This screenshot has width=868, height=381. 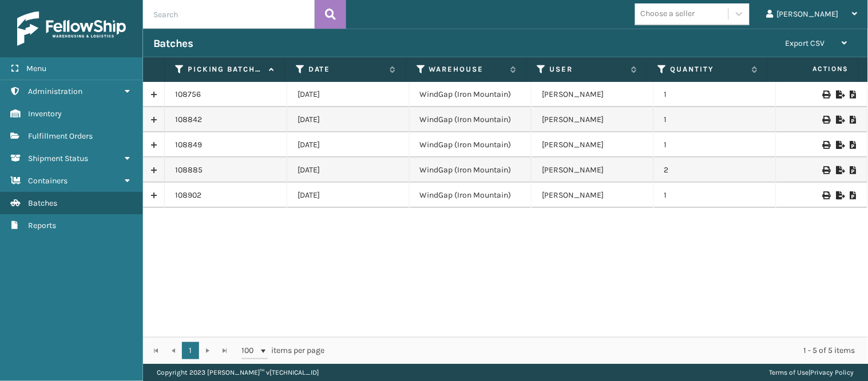 I want to click on td: 108849, so click(x=226, y=145).